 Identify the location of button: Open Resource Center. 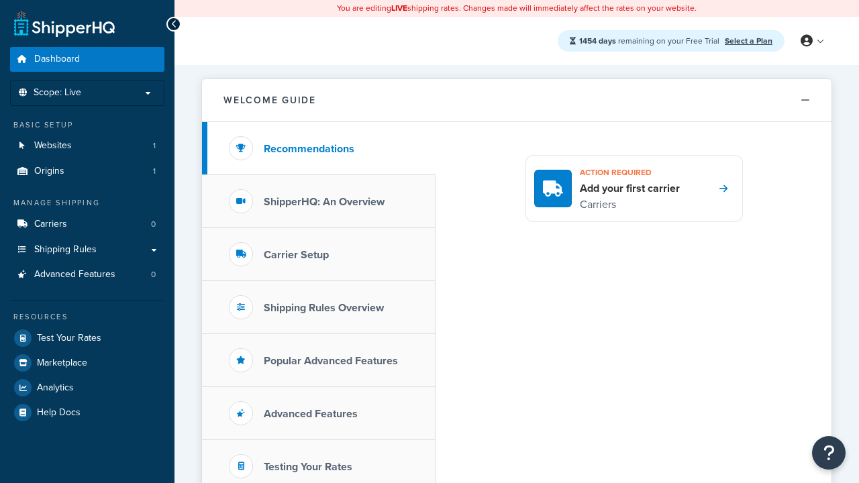
(829, 453).